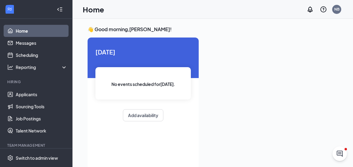  I want to click on svg: Notifications, so click(310, 9).